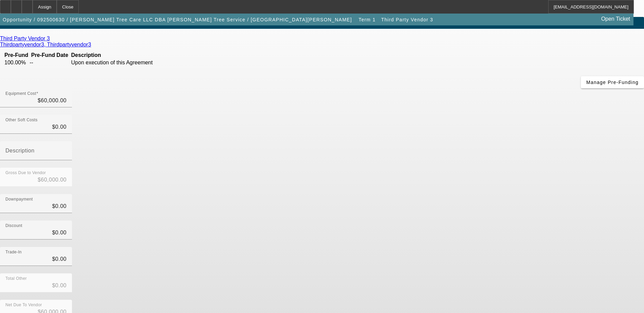 This screenshot has width=644, height=313. What do you see at coordinates (615, 19) in the screenshot?
I see `a: Open Ticket` at bounding box center [615, 19].